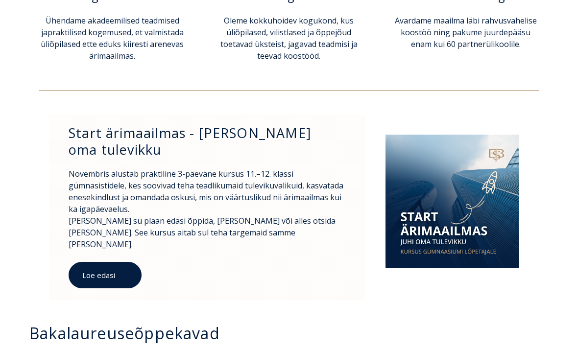 The height and width of the screenshot is (349, 578). I want to click on a: Loe edasi, so click(105, 275).